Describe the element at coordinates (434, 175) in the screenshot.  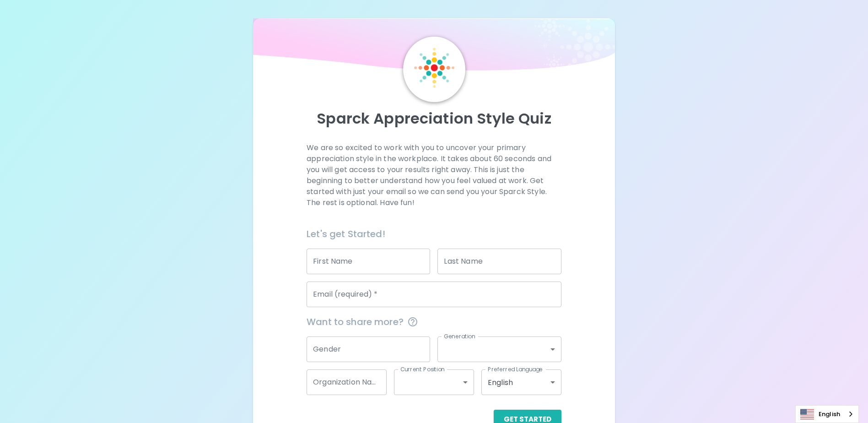
I see `p: We are so excited to work with you to uncover your primary appreciation style in the workplace. I...` at that location.